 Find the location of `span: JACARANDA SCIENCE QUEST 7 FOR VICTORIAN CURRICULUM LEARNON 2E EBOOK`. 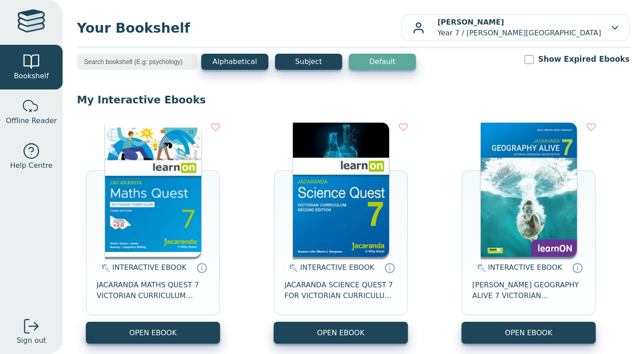

span: JACARANDA SCIENCE QUEST 7 FOR VICTORIAN CURRICULUM LEARNON 2E EBOOK is located at coordinates (341, 291).